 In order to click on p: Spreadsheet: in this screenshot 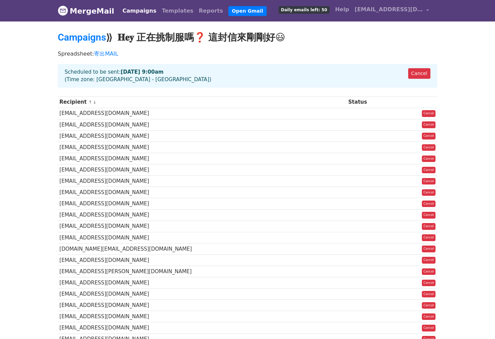, I will do `click(247, 54)`.